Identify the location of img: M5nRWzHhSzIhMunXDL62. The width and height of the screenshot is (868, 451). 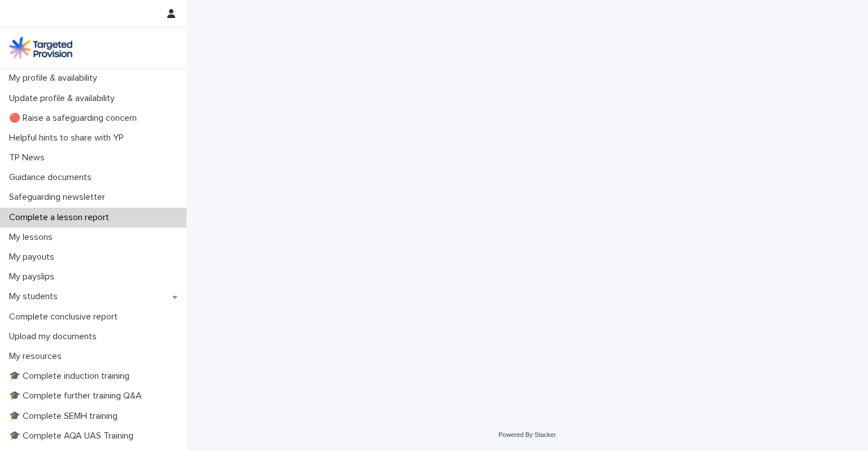
(41, 48).